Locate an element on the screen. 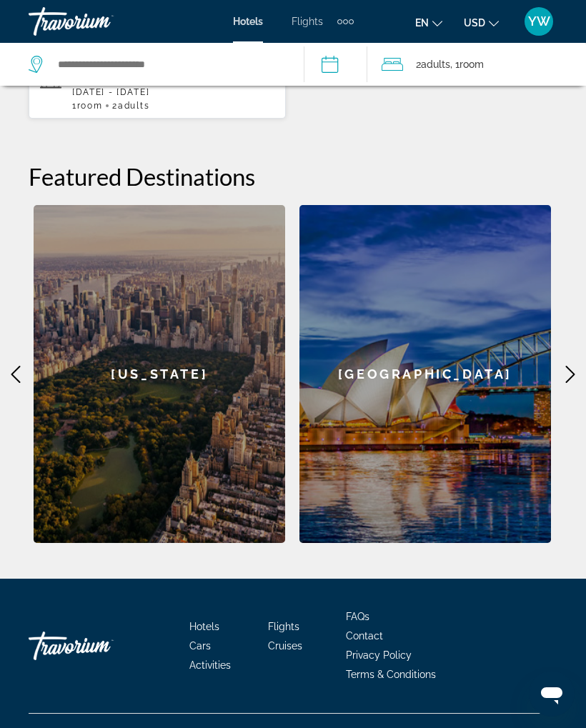 Image resolution: width=586 pixels, height=728 pixels. button: User Menu is located at coordinates (539, 21).